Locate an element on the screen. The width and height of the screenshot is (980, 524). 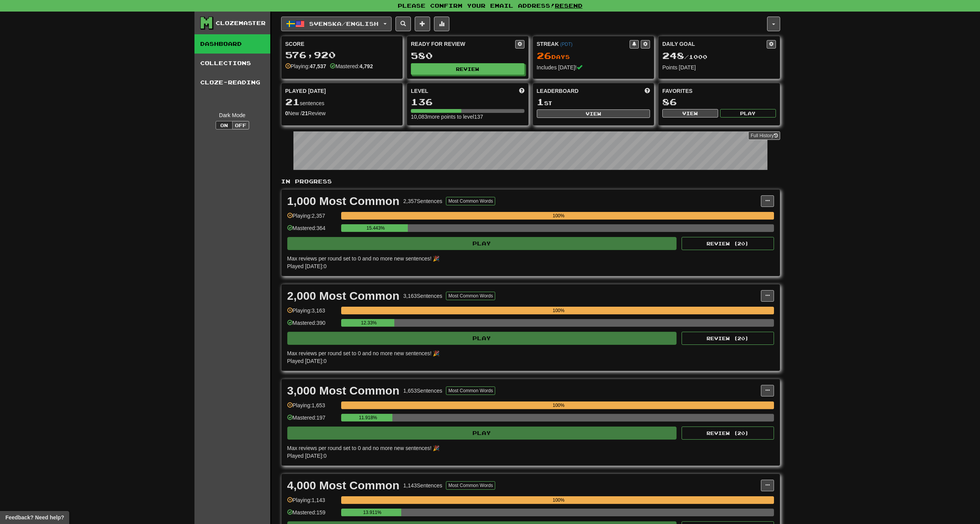
div: Playing: 3,163 is located at coordinates (312, 313).